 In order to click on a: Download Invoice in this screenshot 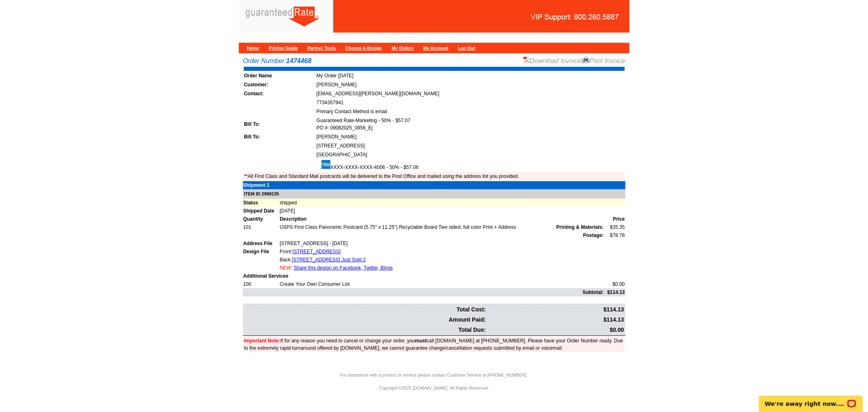, I will do `click(552, 61)`.